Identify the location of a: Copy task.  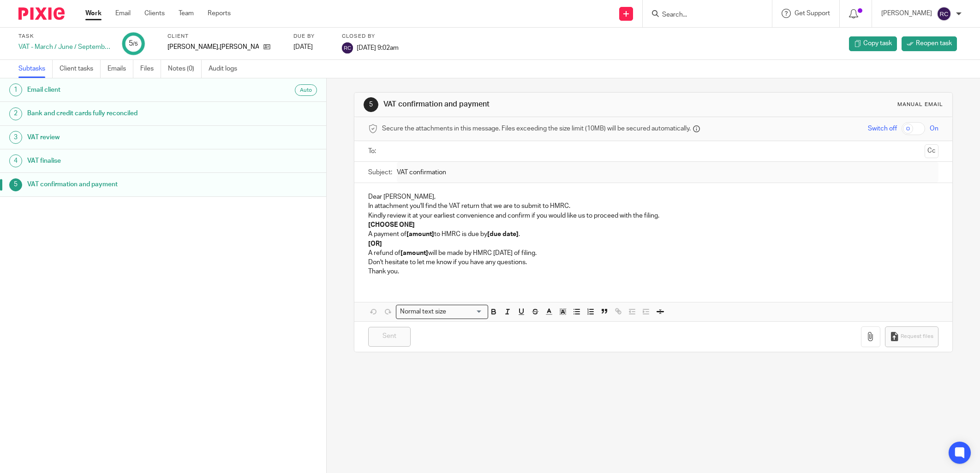
(873, 44).